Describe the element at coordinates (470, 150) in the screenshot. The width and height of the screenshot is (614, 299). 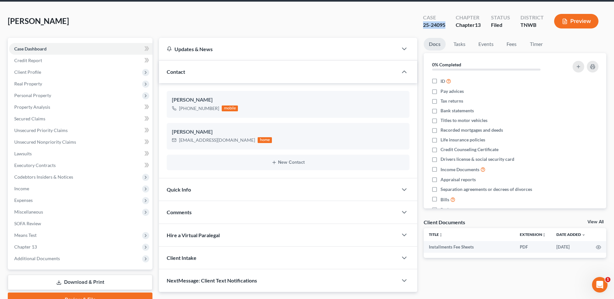
I see `span: Credit Counseling Certificate` at that location.